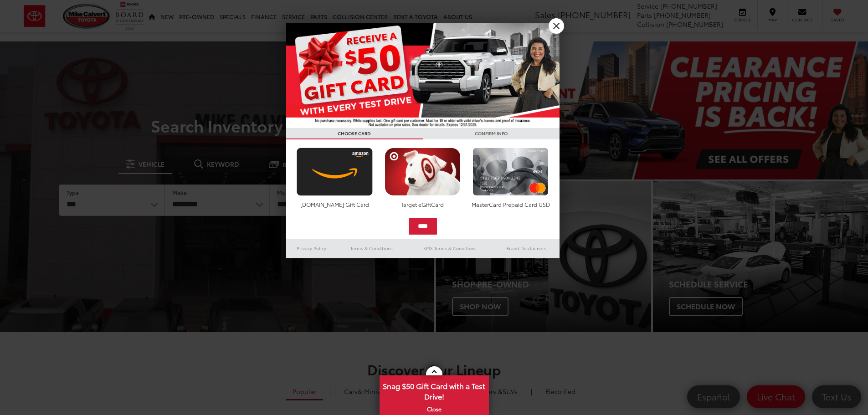 The image size is (868, 415). I want to click on img: amazoncard.png, so click(335, 172).